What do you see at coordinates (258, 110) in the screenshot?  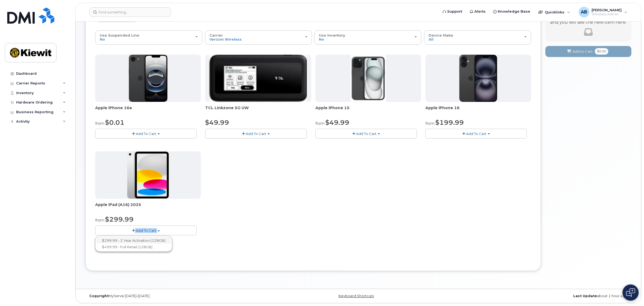 I see `div: TCL Linkzone 5G UW` at bounding box center [258, 110].